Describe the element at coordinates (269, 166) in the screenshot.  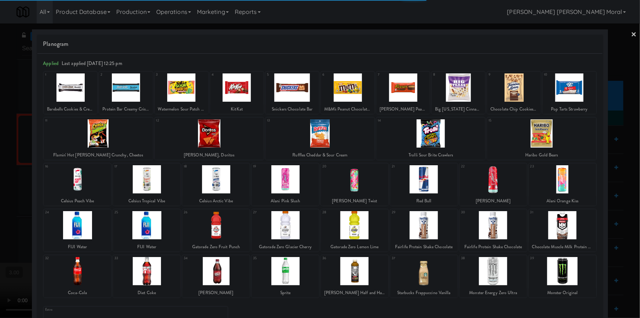
I see `div: 19` at that location.